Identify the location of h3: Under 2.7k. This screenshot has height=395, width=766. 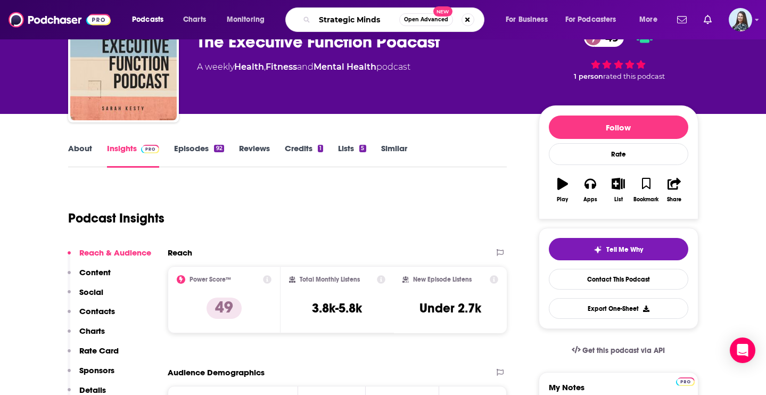
(450, 308).